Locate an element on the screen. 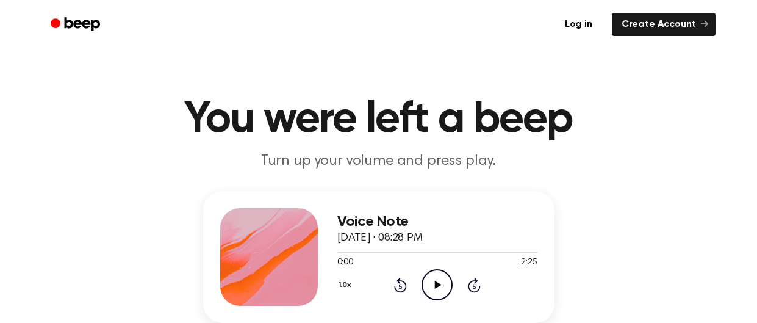  p: Turn up your volume and press play. is located at coordinates (379, 161).